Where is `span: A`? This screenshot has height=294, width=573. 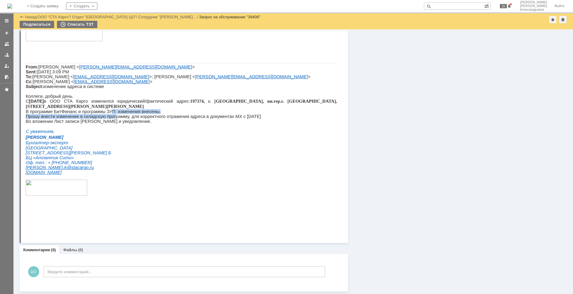
span: A is located at coordinates (40, 220).